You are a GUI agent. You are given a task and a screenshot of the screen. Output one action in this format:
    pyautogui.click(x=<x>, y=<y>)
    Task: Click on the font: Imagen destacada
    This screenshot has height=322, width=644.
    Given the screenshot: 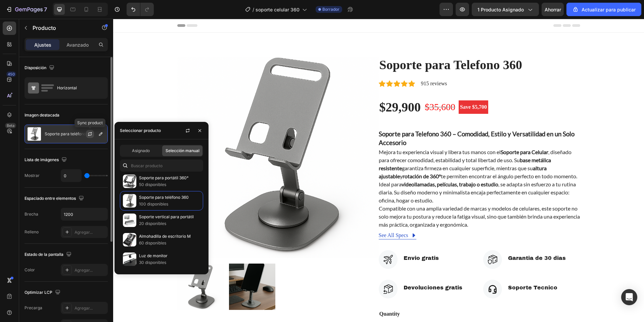 What is the action you would take?
    pyautogui.click(x=42, y=115)
    